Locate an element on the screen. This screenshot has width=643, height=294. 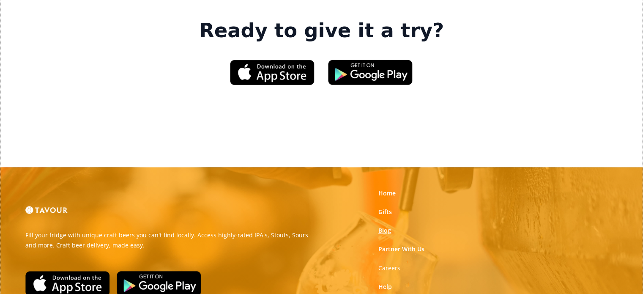
a: Home is located at coordinates (387, 193).